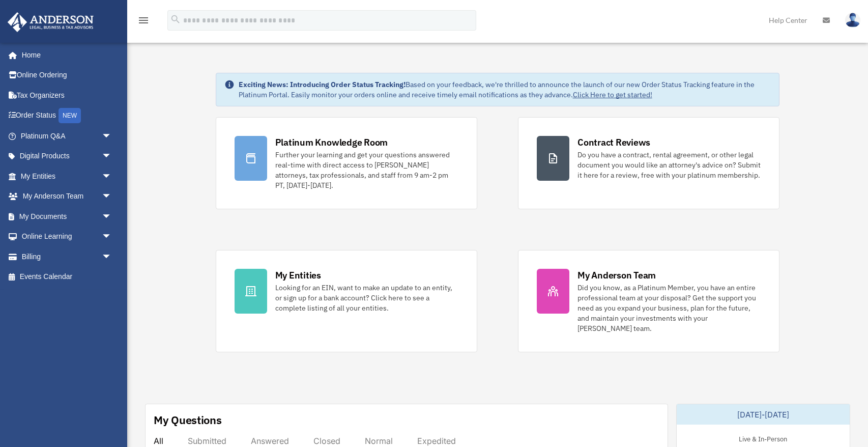 This screenshot has width=868, height=447. Describe the element at coordinates (67, 196) in the screenshot. I see `a: My Anderson Teamarrow_drop_down` at that location.